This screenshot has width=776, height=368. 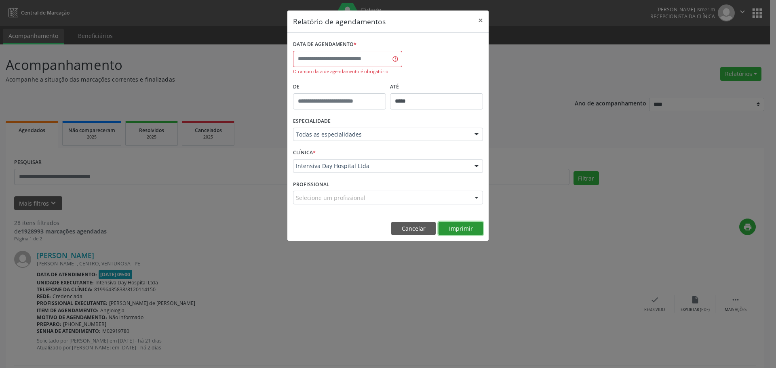 I want to click on button: Cancelar, so click(x=413, y=229).